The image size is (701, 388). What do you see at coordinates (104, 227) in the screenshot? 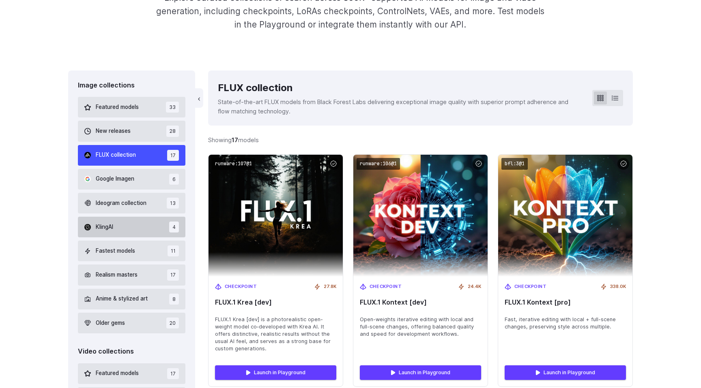
I see `span: KlingAI` at bounding box center [104, 227].